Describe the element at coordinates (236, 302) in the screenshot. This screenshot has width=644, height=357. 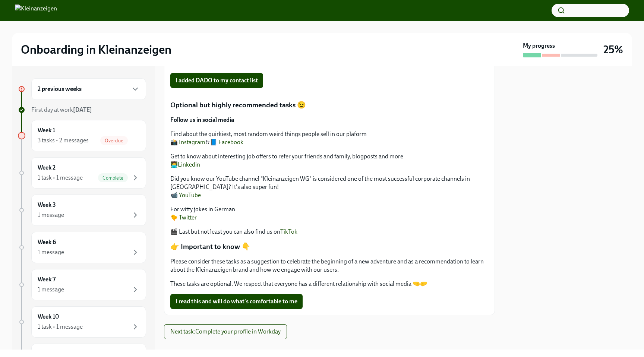
I see `span: I read this and will do what's comfortable to me` at that location.